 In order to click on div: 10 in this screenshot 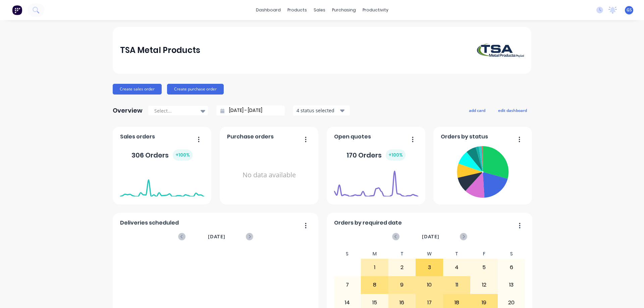, I will do `click(429, 285)`.